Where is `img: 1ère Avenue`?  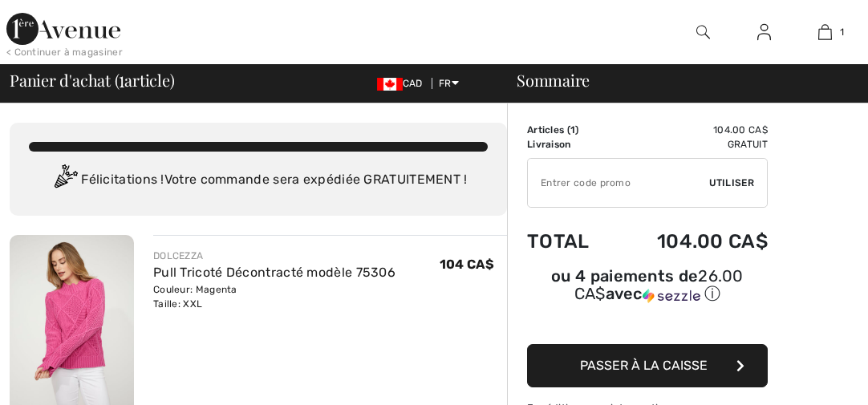 img: 1ère Avenue is located at coordinates (64, 29).